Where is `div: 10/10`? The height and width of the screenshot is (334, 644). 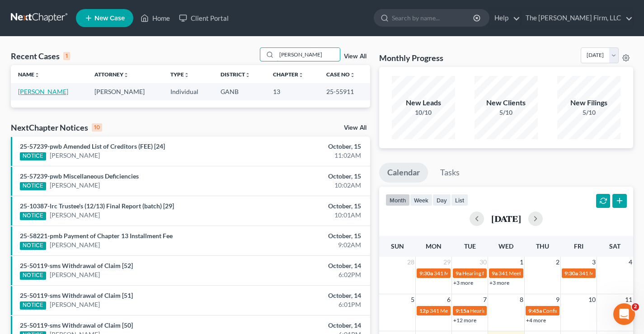
div: 10/10 is located at coordinates (424, 112).